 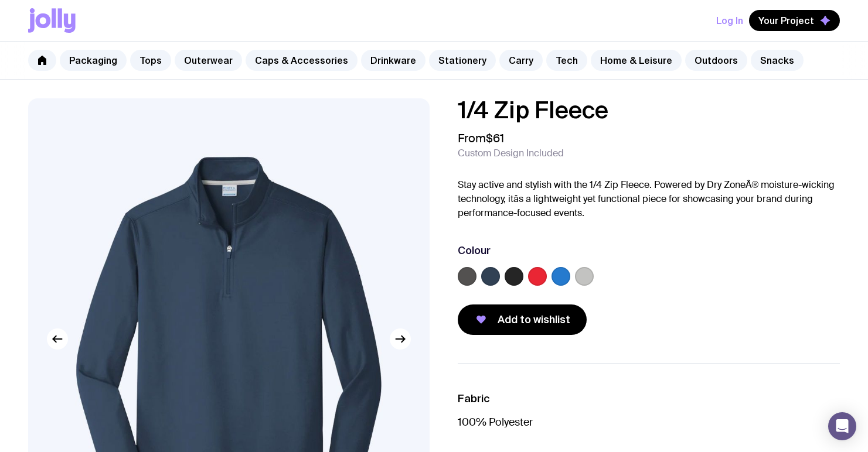 I want to click on a: Outdoors, so click(x=716, y=60).